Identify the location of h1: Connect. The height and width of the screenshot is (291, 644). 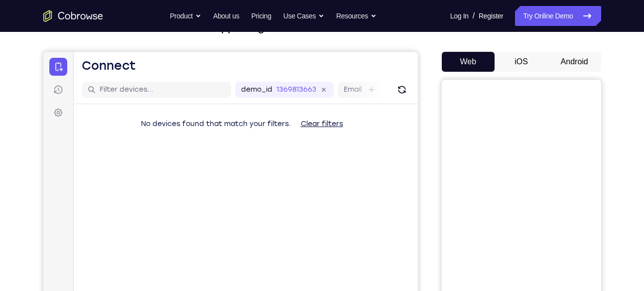
(65, 14).